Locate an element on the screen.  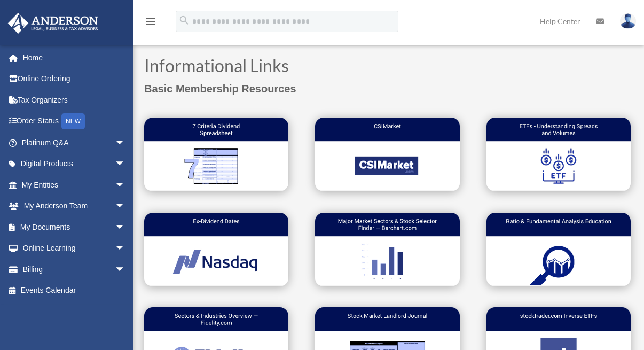
div: NEW is located at coordinates (73, 121).